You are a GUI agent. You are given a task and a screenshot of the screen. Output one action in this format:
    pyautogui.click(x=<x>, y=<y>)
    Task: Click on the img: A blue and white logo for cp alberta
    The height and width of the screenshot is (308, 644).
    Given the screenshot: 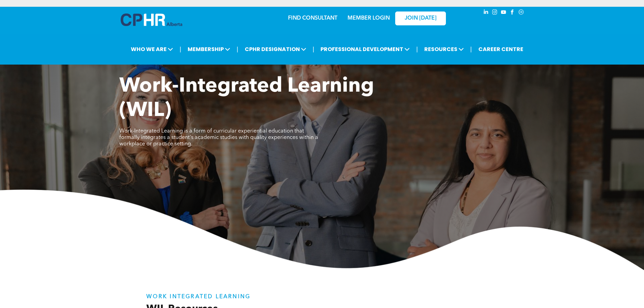 What is the action you would take?
    pyautogui.click(x=151, y=20)
    